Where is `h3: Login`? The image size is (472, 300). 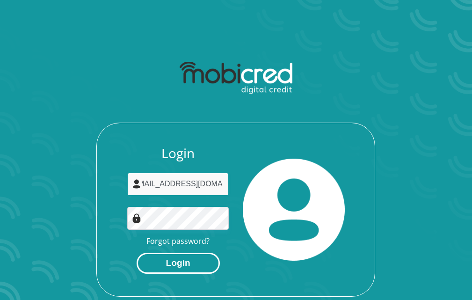
h3: Login is located at coordinates (178, 153).